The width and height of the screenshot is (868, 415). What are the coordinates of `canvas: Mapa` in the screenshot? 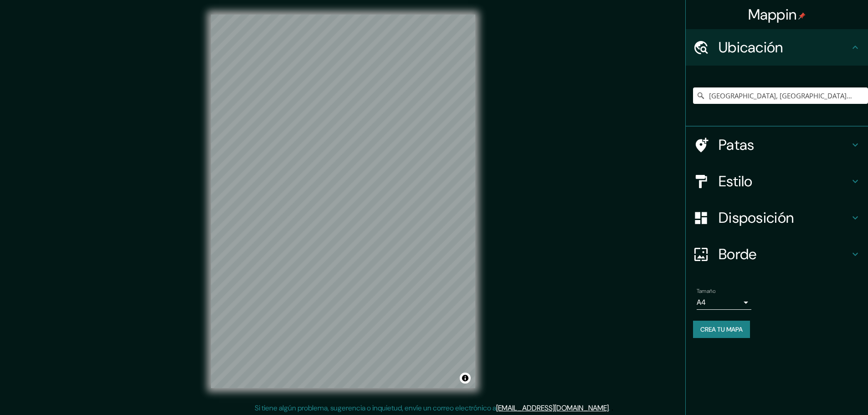 It's located at (343, 202).